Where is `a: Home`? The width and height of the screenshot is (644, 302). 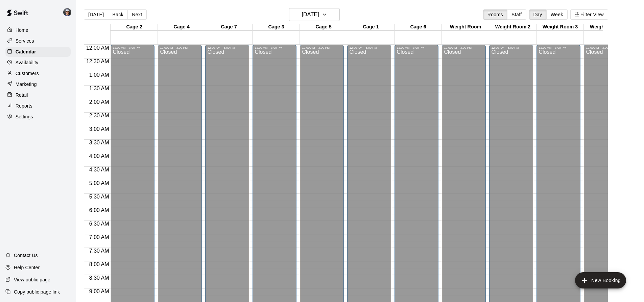 a: Home is located at coordinates (38, 30).